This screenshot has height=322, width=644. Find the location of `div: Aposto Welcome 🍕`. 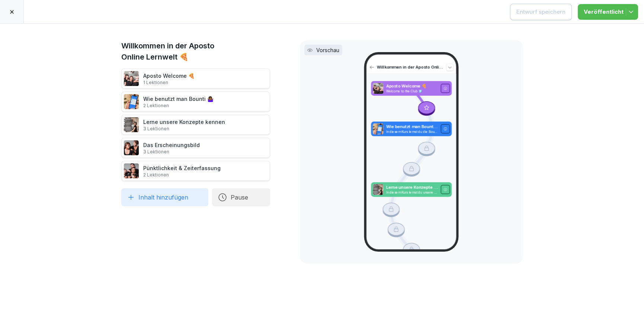

div: Aposto Welcome 🍕 is located at coordinates (169, 79).